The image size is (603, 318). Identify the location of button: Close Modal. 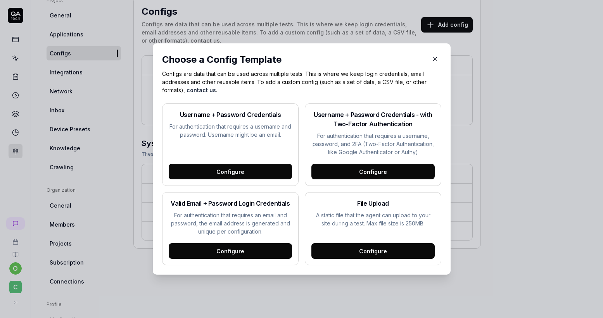
(435, 59).